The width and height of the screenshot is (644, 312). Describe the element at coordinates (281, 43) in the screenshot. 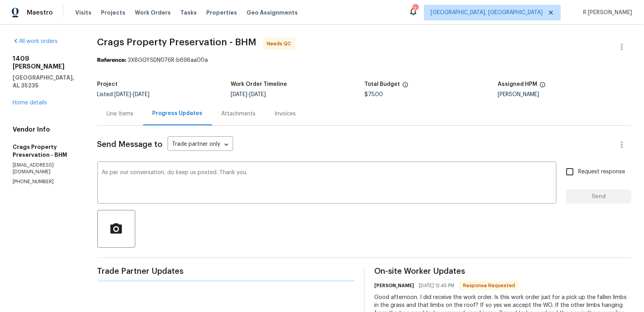

I see `span: Needs QC` at that location.